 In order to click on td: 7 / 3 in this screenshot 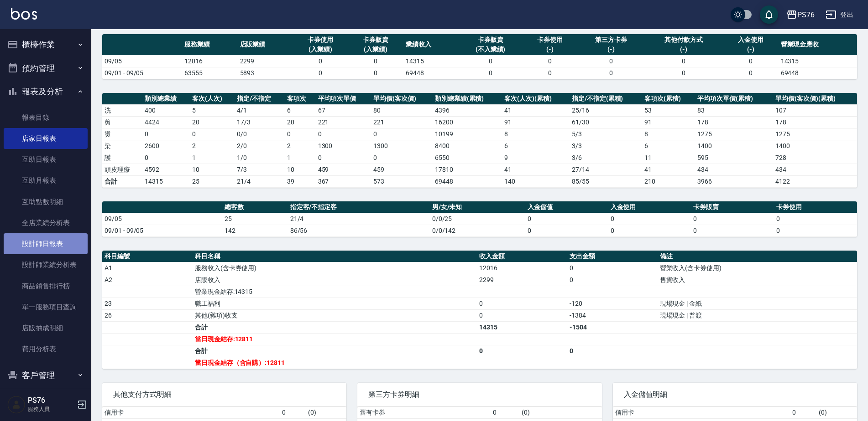, I will do `click(260, 169)`.